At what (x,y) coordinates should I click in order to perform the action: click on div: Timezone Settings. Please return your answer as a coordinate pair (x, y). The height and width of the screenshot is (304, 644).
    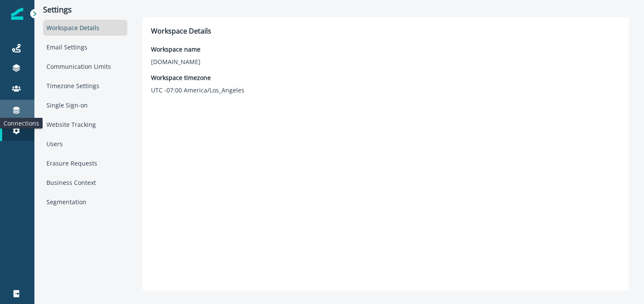
    Looking at the image, I should click on (85, 86).